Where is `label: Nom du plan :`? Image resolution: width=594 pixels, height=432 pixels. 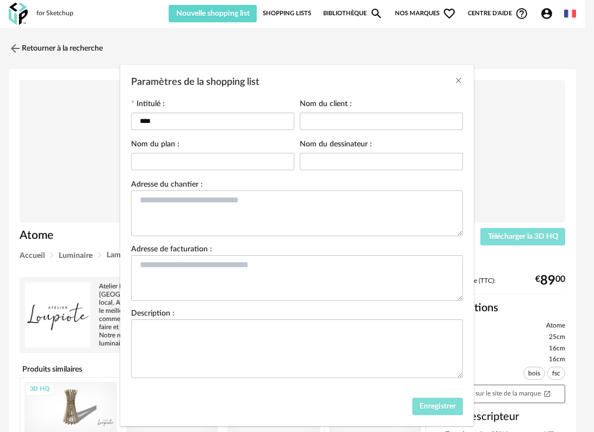 label: Nom du plan : is located at coordinates (155, 145).